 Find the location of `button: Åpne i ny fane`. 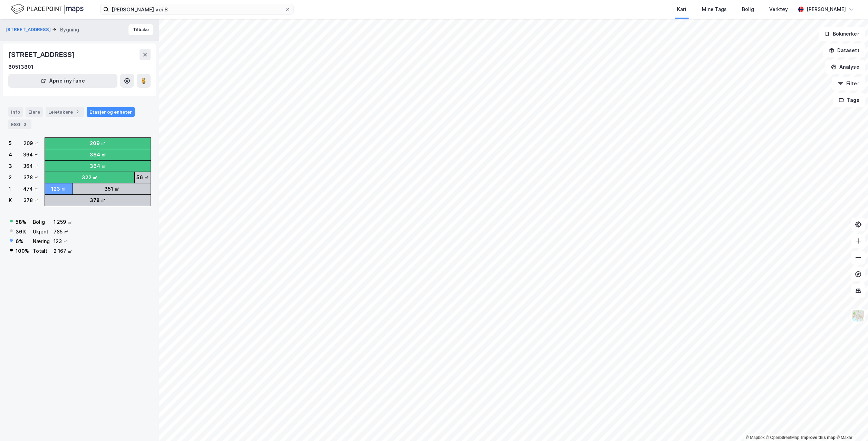

button: Åpne i ny fane is located at coordinates (63, 81).